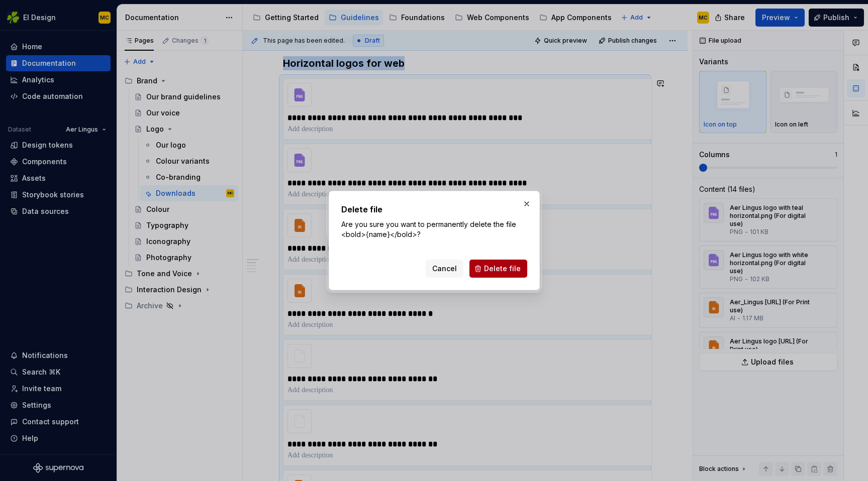  I want to click on button: Cancel, so click(444, 269).